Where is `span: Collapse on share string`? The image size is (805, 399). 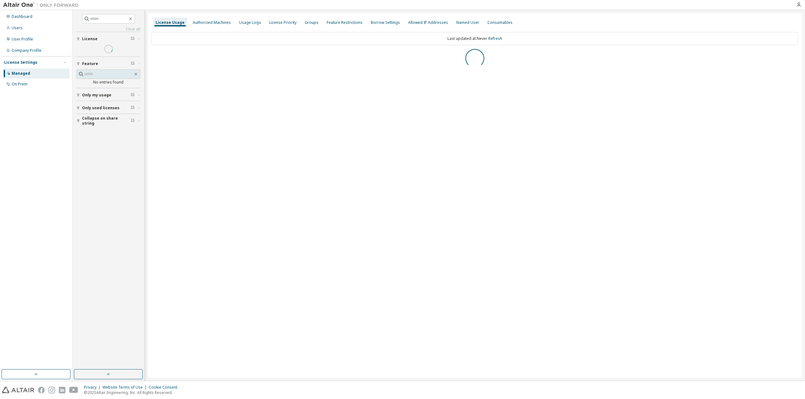 span: Collapse on share string is located at coordinates (106, 121).